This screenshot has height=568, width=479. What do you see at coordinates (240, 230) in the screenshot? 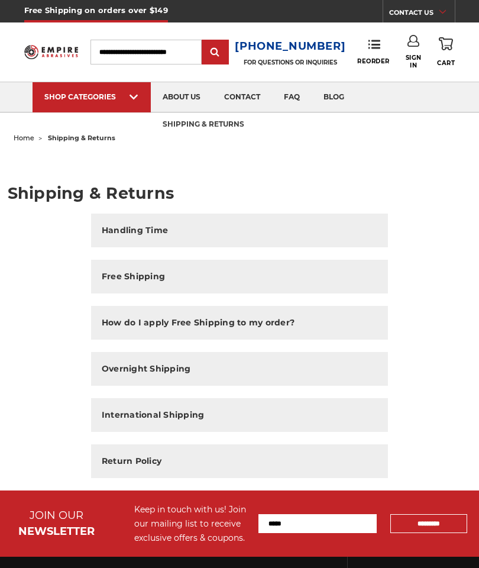
I see `button: Handling Time` at bounding box center [240, 230].